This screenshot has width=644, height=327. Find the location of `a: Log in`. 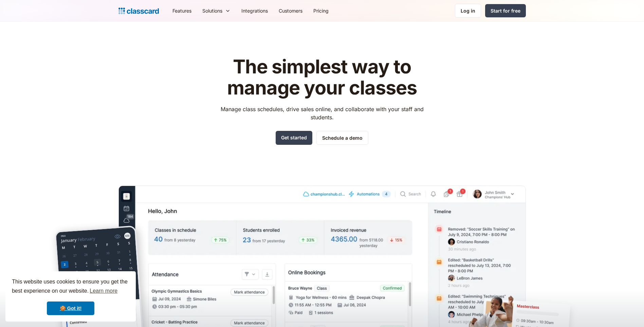

a: Log in is located at coordinates (468, 11).